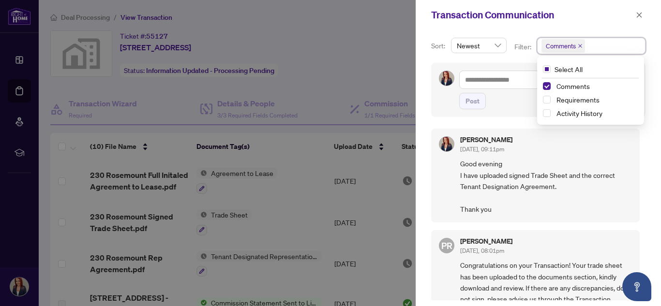 This screenshot has width=661, height=306. Describe the element at coordinates (547, 86) in the screenshot. I see `span: Select Comments` at that location.